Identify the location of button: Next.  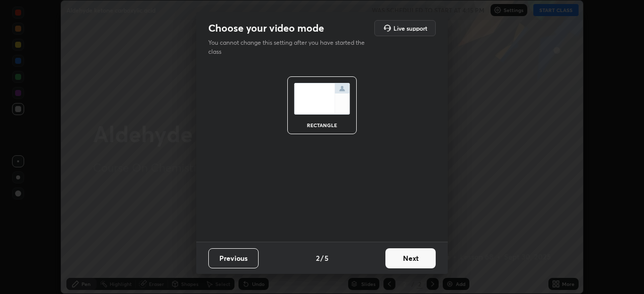
(411, 258).